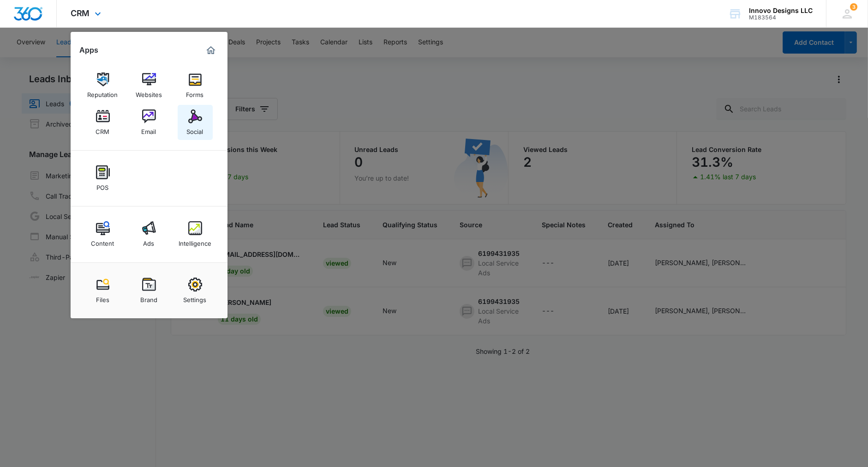 The image size is (868, 467). Describe the element at coordinates (103, 290) in the screenshot. I see `a: Files` at that location.